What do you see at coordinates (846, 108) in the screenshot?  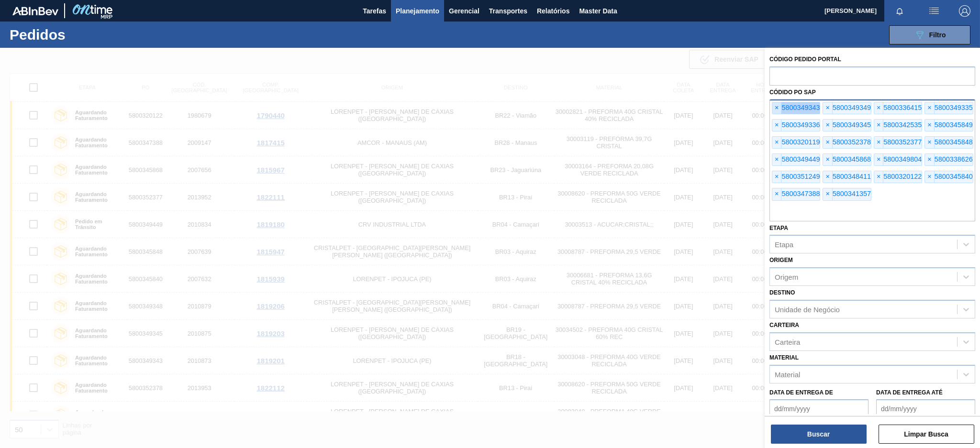 I see `div: 5800349349` at bounding box center [846, 108].